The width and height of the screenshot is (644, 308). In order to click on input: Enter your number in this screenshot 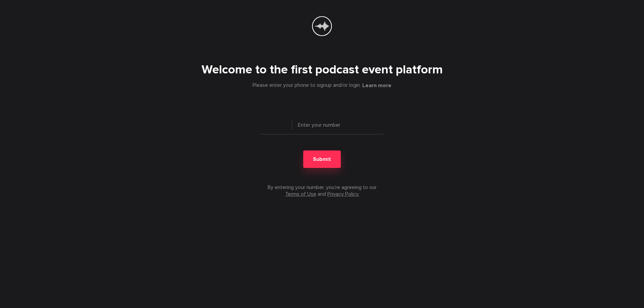, I will do `click(322, 128)`.